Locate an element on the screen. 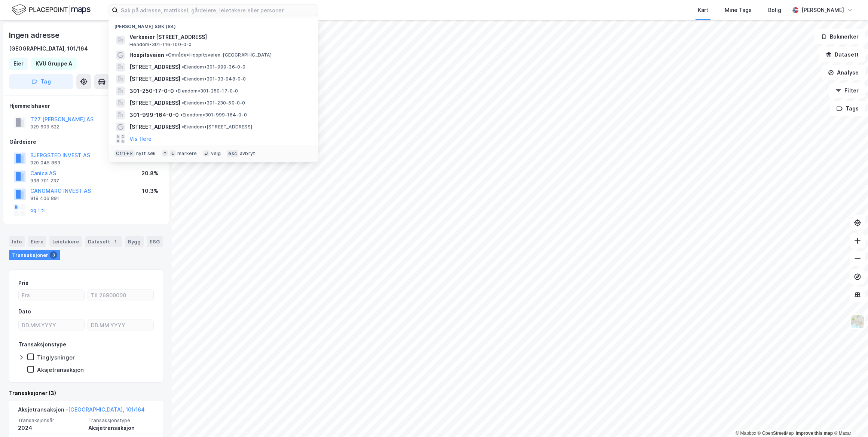  div: Gårdeiere is located at coordinates (86, 142).